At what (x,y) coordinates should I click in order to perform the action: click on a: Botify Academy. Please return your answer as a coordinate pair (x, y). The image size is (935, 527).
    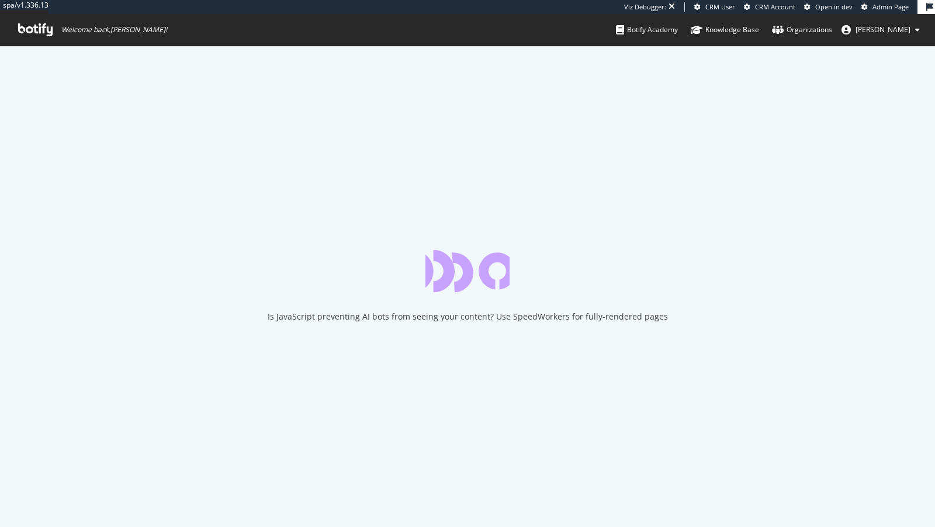
    Looking at the image, I should click on (647, 30).